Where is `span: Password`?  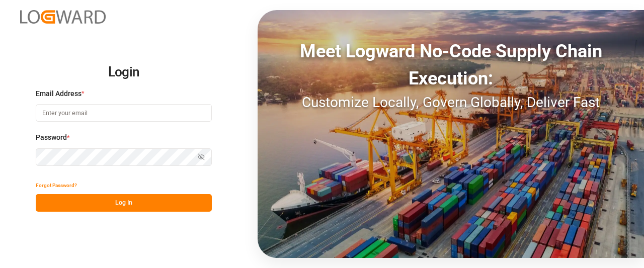
span: Password is located at coordinates (52, 137).